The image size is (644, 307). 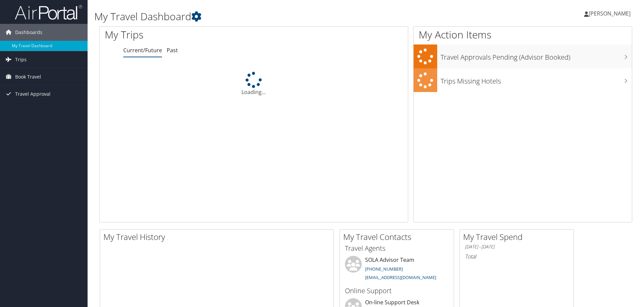 I want to click on a: Trips Missing Hotels, so click(x=523, y=80).